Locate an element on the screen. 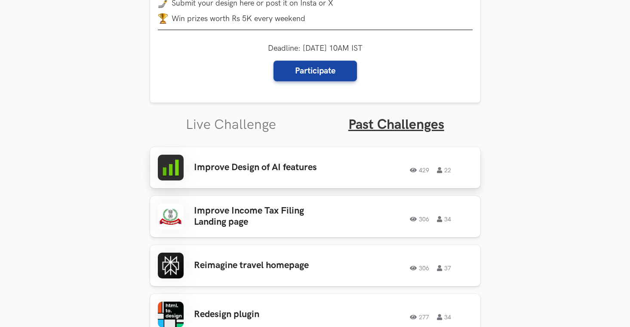 This screenshot has height=327, width=630. a: Live Challenge is located at coordinates (231, 125).